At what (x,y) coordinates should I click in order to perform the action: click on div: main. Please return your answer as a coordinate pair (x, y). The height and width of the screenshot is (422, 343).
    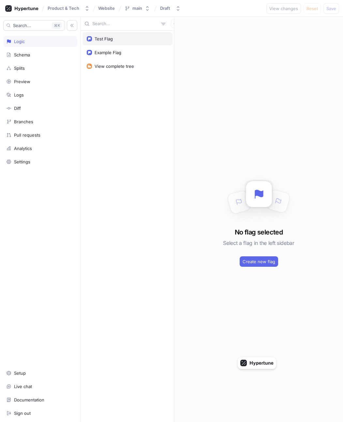
    Looking at the image, I should click on (137, 8).